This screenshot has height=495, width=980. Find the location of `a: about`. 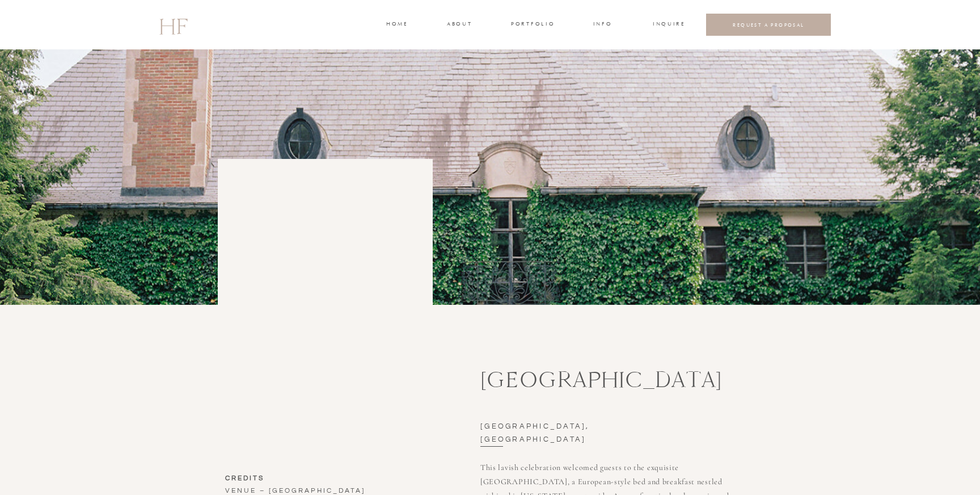

a: about is located at coordinates (459, 25).